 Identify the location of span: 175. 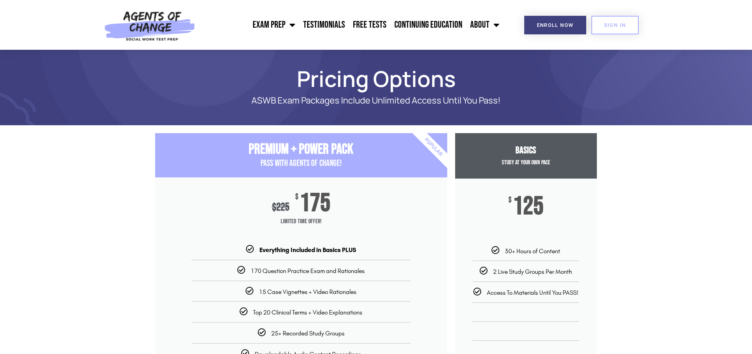
(315, 203).